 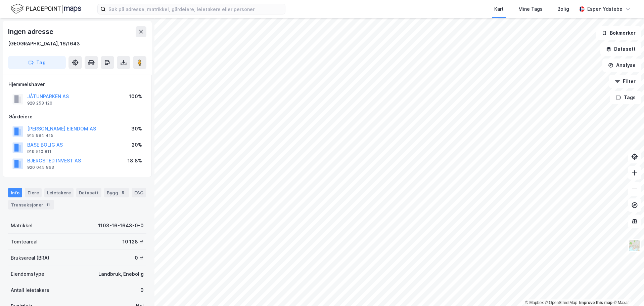 I want to click on div: Eiere, so click(x=33, y=192).